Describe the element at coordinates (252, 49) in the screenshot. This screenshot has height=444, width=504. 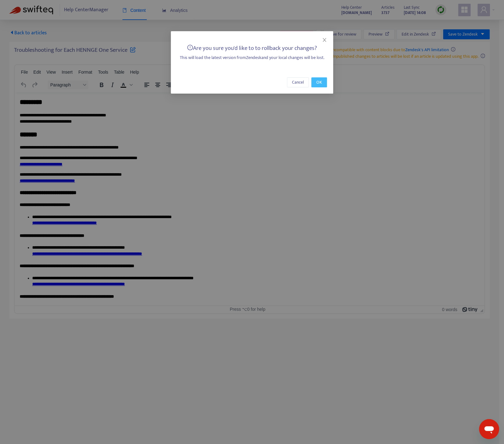
I see `h5: Are you sure you'd like to to rollback your changes?` at that location.